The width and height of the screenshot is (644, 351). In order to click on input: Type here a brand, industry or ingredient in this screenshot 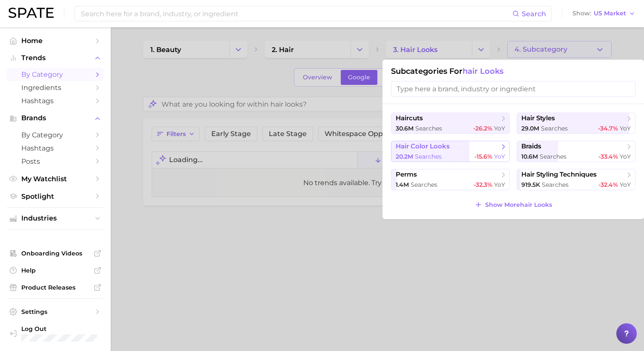, I will do `click(513, 89)`.